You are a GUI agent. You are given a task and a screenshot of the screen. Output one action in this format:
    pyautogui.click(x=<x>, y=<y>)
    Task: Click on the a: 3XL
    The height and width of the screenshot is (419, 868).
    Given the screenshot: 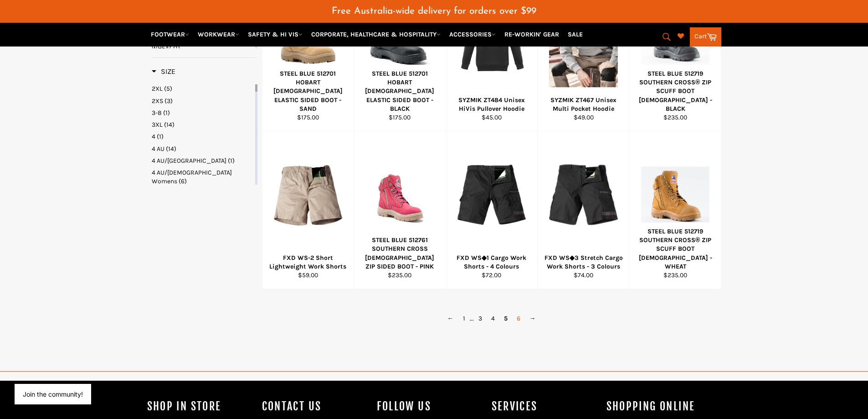 What is the action you would take?
    pyautogui.click(x=202, y=124)
    